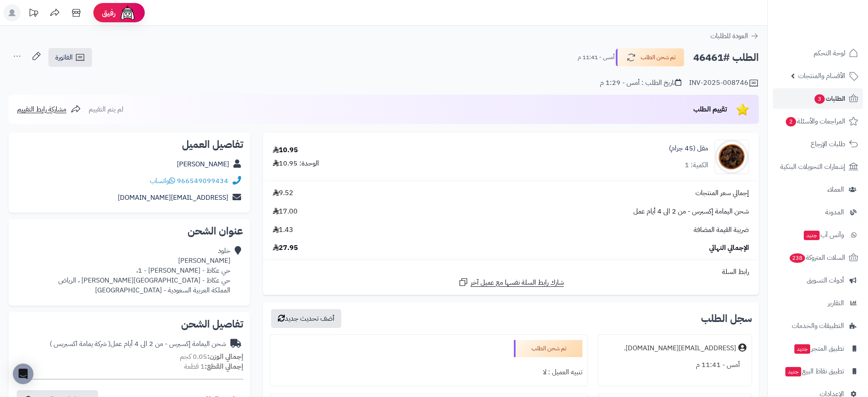 This screenshot has width=868, height=397. Describe the element at coordinates (813, 167) in the screenshot. I see `span: إشعارات التحويلات البنكية` at that location.